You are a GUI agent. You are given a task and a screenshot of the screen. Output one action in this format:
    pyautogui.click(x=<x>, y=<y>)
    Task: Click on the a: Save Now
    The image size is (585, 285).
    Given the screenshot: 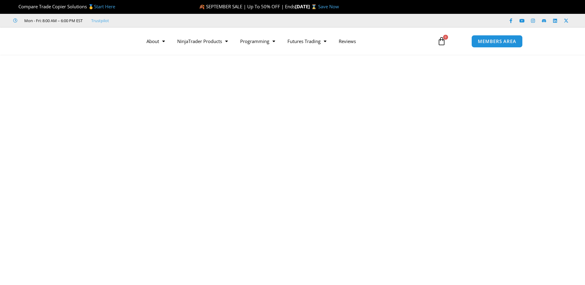 What is the action you would take?
    pyautogui.click(x=329, y=6)
    